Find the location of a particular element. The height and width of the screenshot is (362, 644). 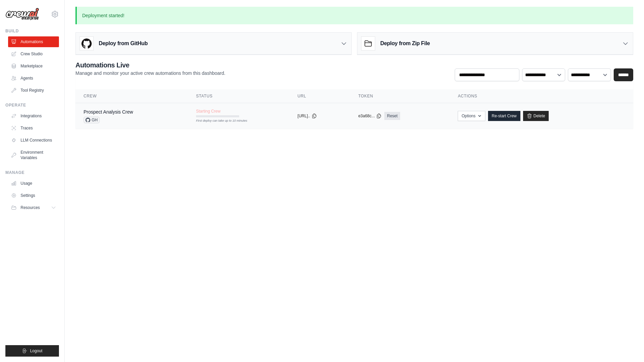

button: Logout is located at coordinates (32, 351).